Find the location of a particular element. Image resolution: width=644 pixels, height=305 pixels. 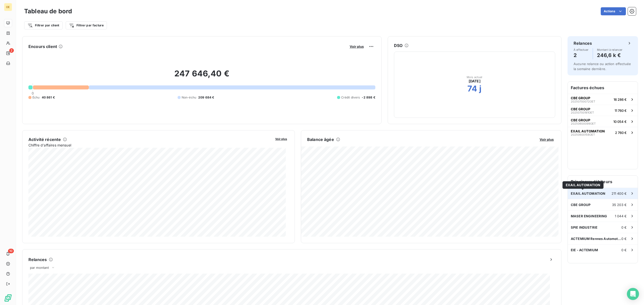

span: 40 861 € is located at coordinates (48, 97).